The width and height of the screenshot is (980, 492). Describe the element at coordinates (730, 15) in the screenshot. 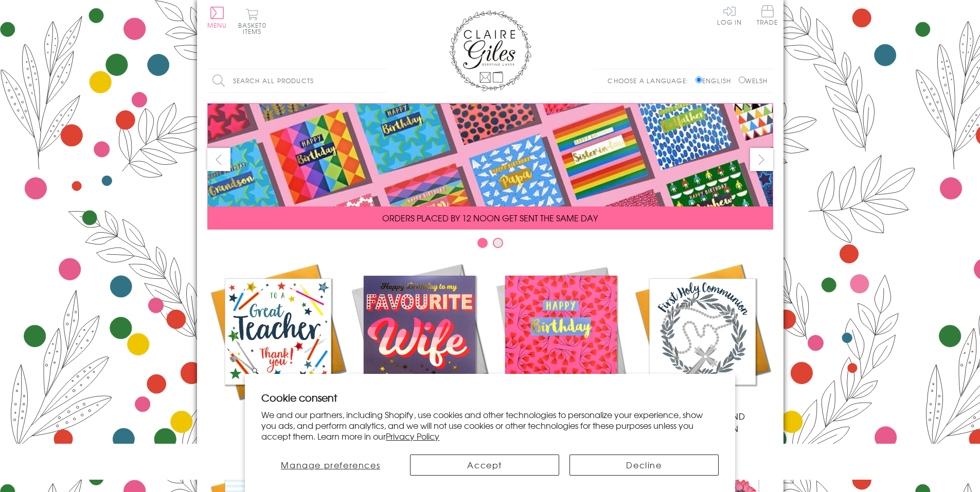

I see `a: Log In` at that location.